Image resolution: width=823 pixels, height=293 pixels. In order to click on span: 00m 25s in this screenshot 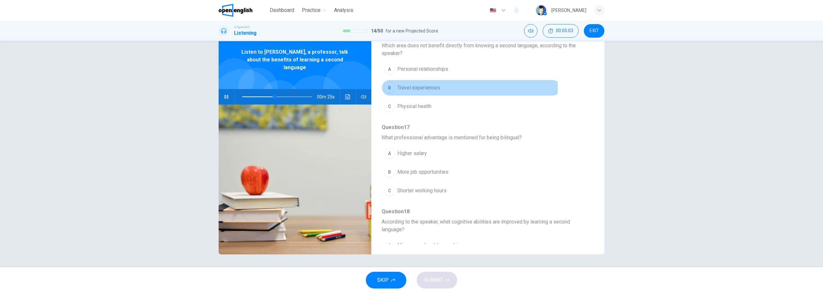, I will do `click(328, 97)`.